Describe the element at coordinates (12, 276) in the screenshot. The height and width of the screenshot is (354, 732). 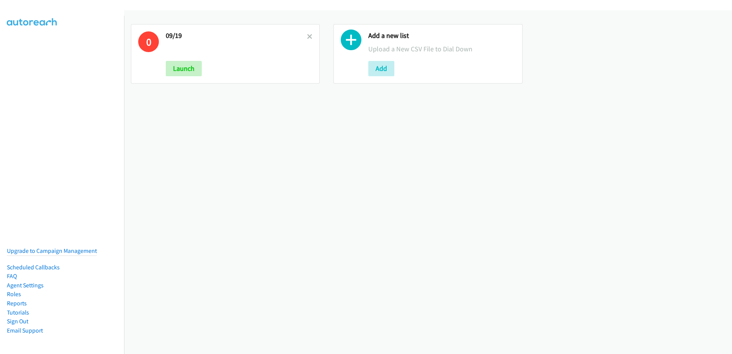
I see `a: FAQ` at that location.